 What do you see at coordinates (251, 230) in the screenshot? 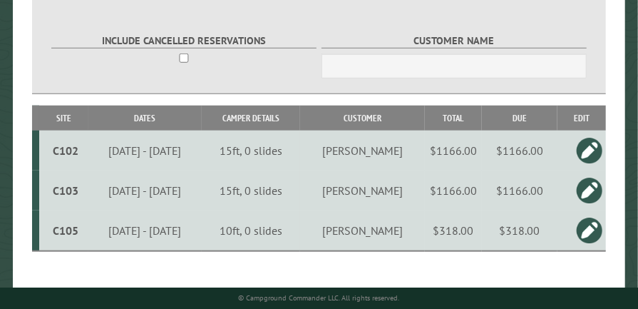
I see `td: 10ft, 0 slides` at bounding box center [251, 230].